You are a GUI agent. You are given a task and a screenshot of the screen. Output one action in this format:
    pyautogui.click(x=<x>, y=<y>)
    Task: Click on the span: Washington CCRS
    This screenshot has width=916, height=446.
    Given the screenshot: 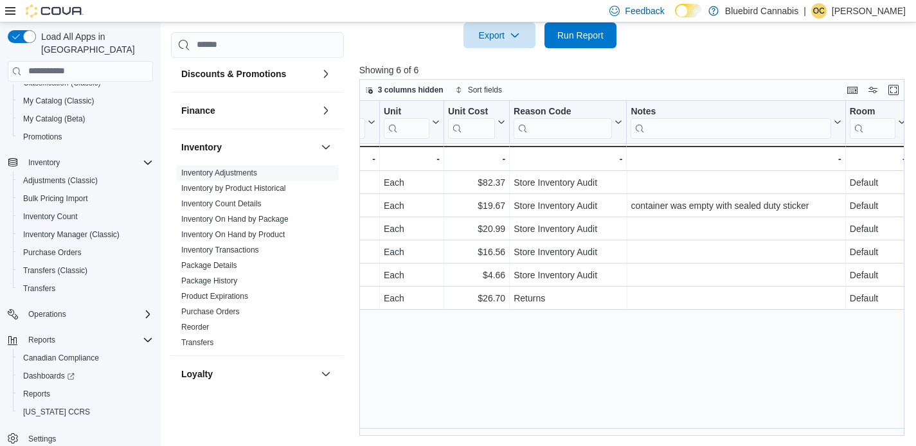 What is the action you would take?
    pyautogui.click(x=85, y=412)
    